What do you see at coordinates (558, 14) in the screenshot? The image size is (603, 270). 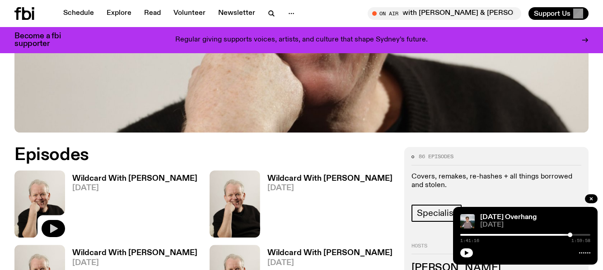 I see `button: Support Us` at bounding box center [558, 14].